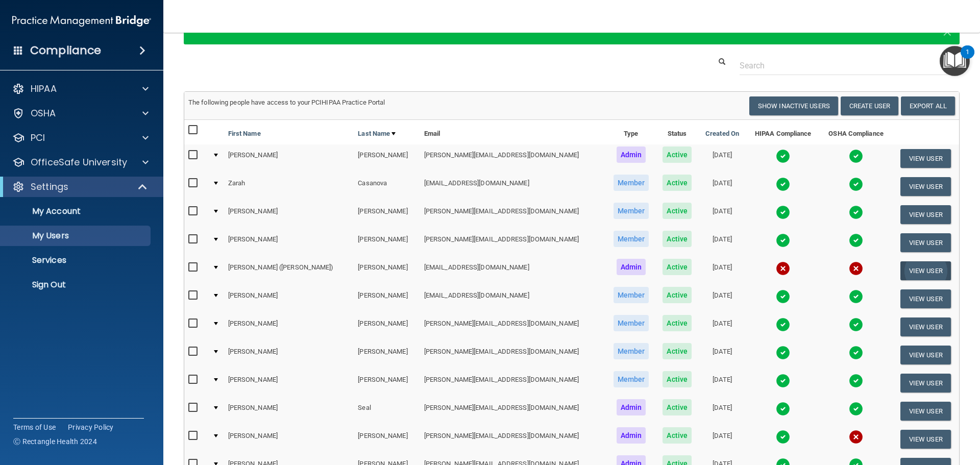  Describe the element at coordinates (80, 89) in the screenshot. I see `a: HIPAA` at that location.